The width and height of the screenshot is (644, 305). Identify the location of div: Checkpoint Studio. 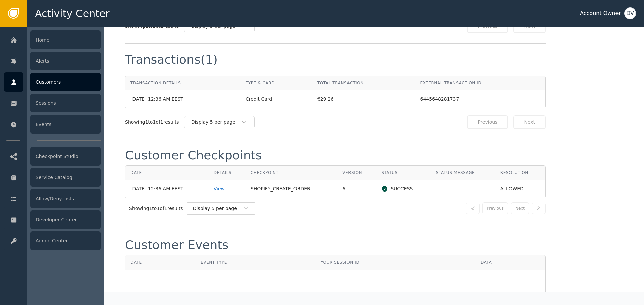
(65, 157).